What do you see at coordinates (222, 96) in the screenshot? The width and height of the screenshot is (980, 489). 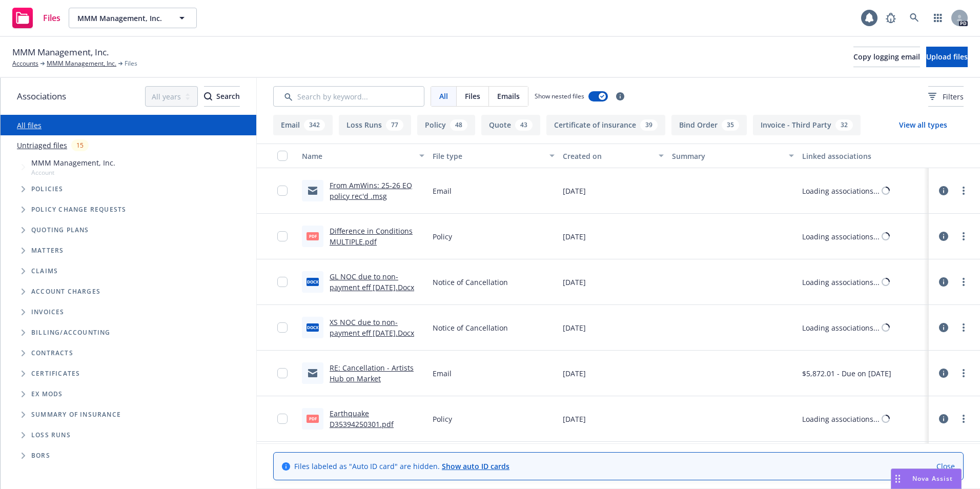 I see `button: SearchSearch` at bounding box center [222, 96].